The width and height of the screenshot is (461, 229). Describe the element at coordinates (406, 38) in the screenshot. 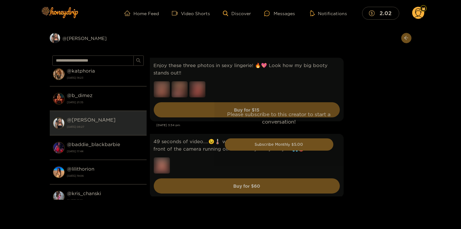

I see `span: arrow-left` at that location.